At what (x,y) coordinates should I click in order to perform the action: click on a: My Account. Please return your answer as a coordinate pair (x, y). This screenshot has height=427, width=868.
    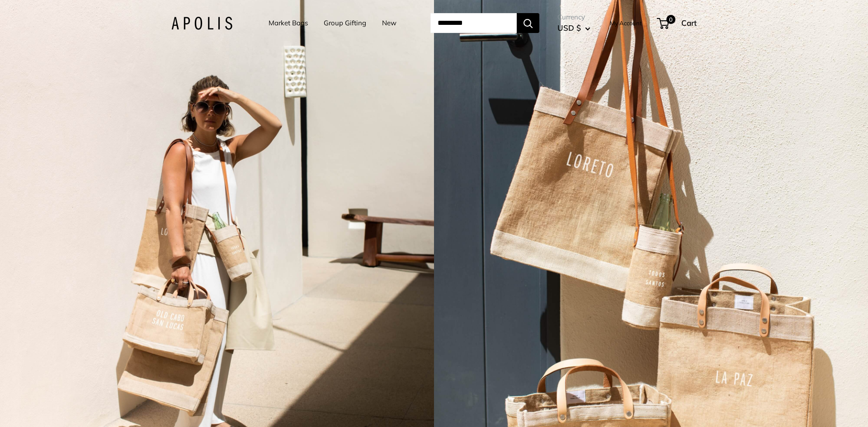
    Looking at the image, I should click on (626, 23).